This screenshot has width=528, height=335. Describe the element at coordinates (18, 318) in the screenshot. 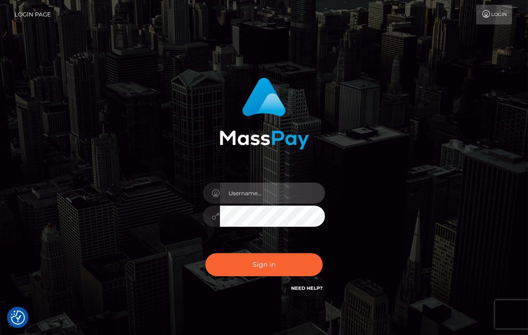

I see `button: Consent Preferences` at that location.